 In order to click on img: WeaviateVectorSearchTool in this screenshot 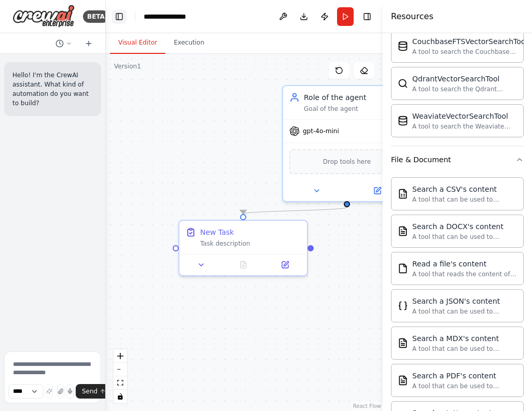, I will do `click(403, 121)`.